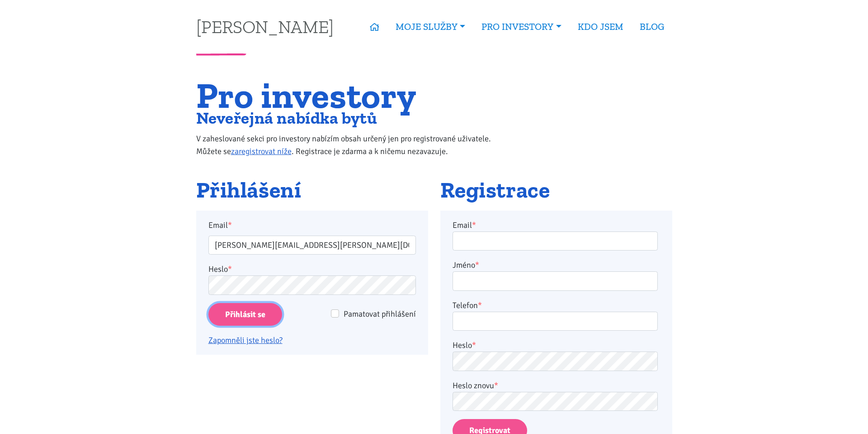  Describe the element at coordinates (245, 314) in the screenshot. I see `input: Přihlásit se` at that location.